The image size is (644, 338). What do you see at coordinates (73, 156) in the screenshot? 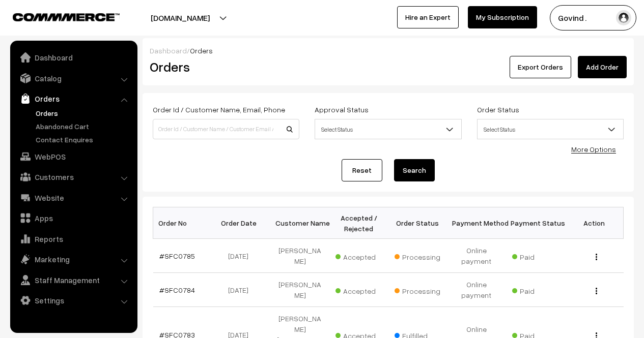
I see `a: WebPOS` at bounding box center [73, 156].